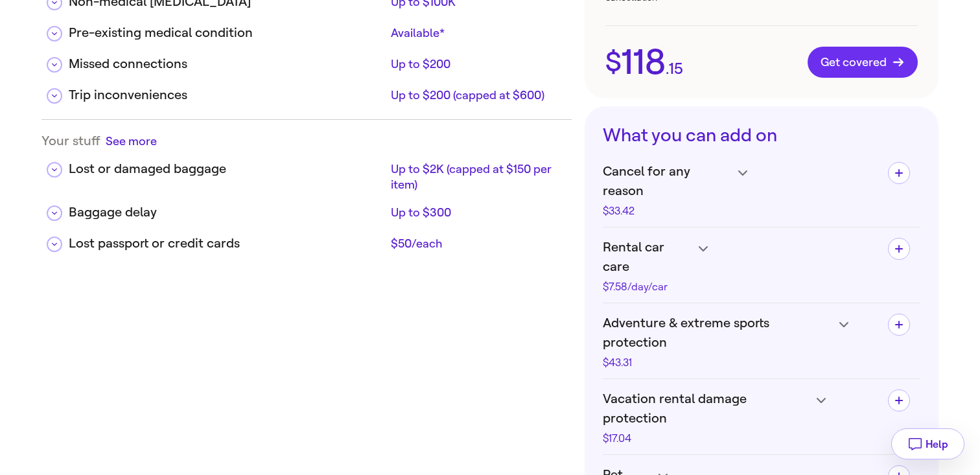 This screenshot has height=475, width=980. Describe the element at coordinates (227, 213) in the screenshot. I see `div: Baggage delay` at that location.